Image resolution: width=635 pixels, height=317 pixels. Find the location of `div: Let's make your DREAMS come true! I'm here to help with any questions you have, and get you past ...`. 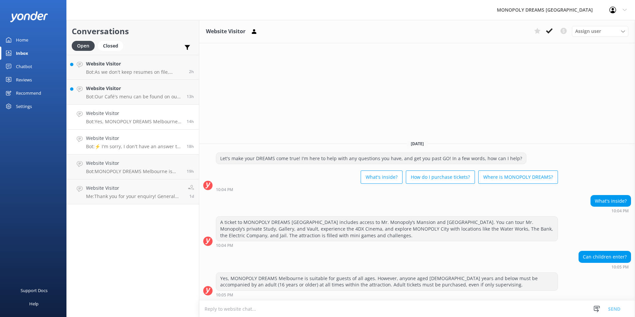

div: Let's make your DREAMS come true! I'm here to help with any questions you have, and get you past ... is located at coordinates (371, 158).